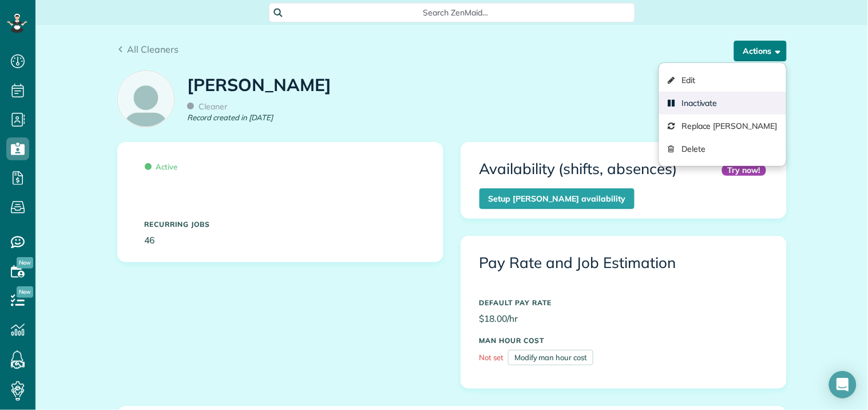 The image size is (868, 410). What do you see at coordinates (148, 49) in the screenshot?
I see `a: All Cleaners` at bounding box center [148, 49].